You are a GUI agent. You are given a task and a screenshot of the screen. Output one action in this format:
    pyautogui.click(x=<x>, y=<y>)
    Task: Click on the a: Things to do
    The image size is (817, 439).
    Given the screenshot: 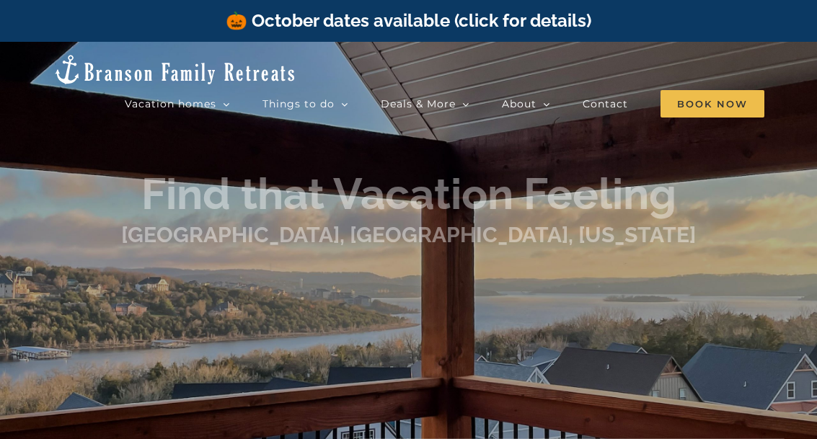 What is the action you would take?
    pyautogui.click(x=305, y=104)
    